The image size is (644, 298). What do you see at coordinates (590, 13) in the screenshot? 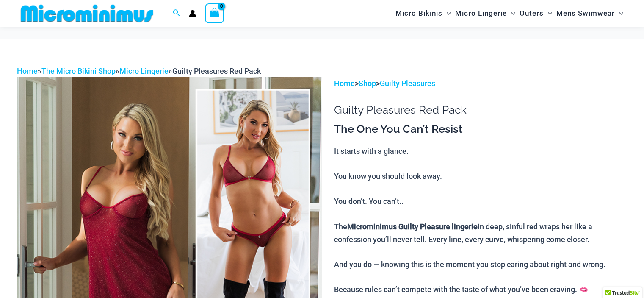
I see `a: Mens SwimwearMenu ToggleMenu Toggle` at bounding box center [590, 13].